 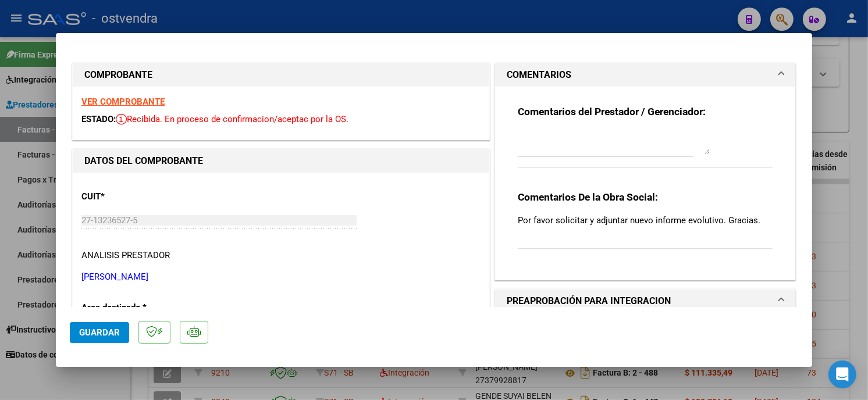 What do you see at coordinates (539, 75) in the screenshot?
I see `h1: COMENTARIOS` at bounding box center [539, 75].